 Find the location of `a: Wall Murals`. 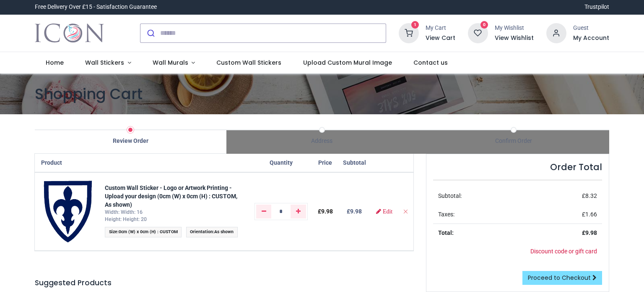

a: Wall Murals is located at coordinates (174, 63).